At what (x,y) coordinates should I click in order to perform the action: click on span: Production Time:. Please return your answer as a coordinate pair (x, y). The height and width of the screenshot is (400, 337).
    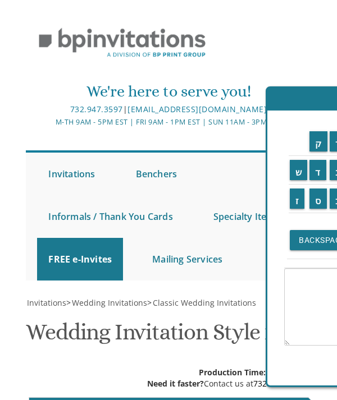
    Looking at the image, I should click on (232, 372).